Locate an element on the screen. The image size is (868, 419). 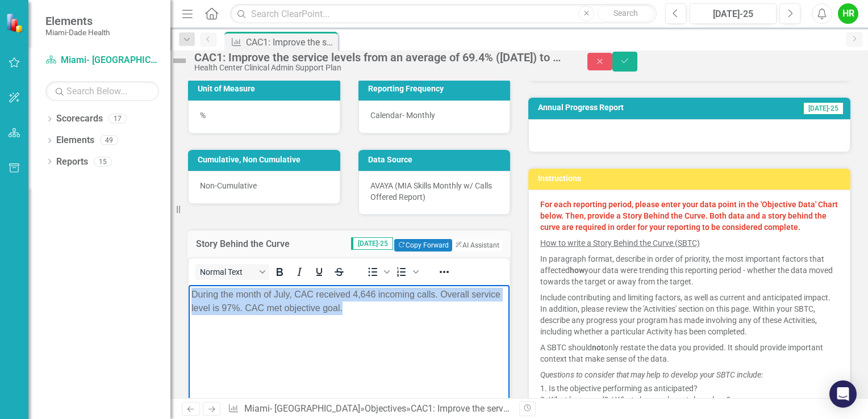
p: In paragraph format, describe in order of priority, the most important factors that affected your... is located at coordinates (689, 270).